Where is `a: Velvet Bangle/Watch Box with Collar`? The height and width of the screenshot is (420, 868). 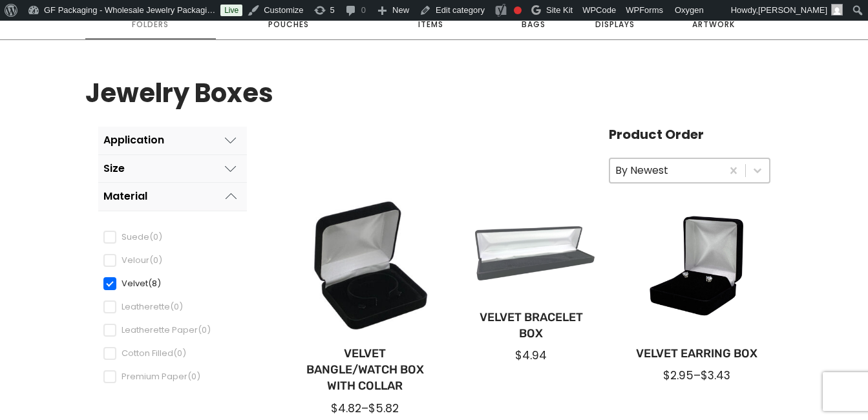
a: Velvet Bangle/Watch Box with Collar is located at coordinates (365, 371).